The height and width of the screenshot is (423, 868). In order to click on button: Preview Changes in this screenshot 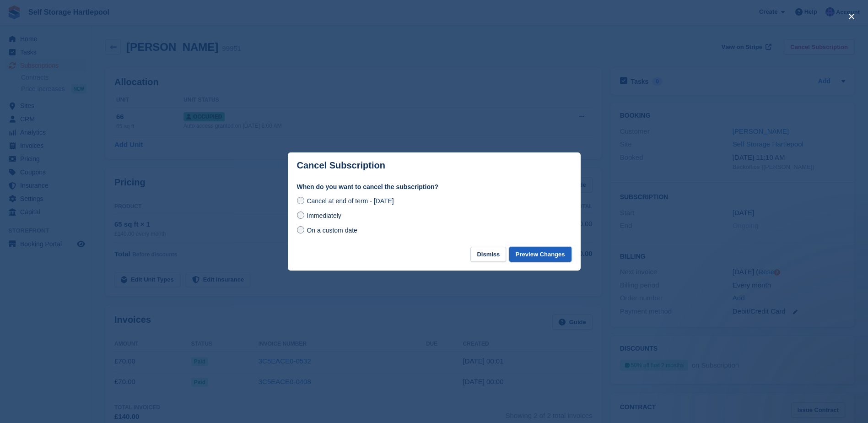, I will do `click(540, 254)`.